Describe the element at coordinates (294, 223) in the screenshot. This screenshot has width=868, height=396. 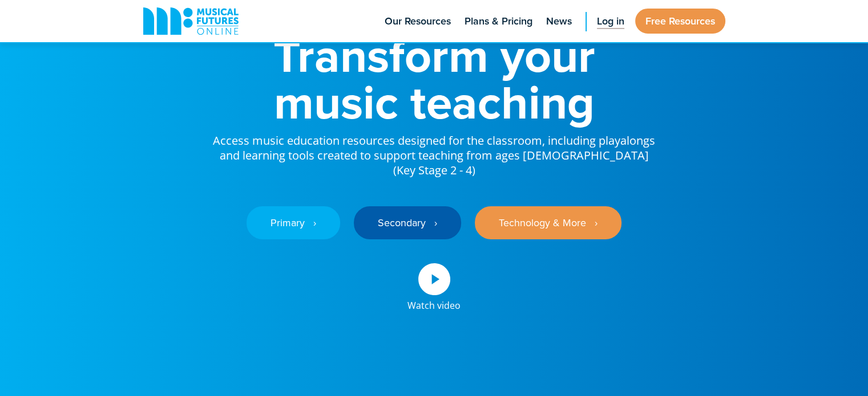
I see `a: Primary ‎‏‏‎ ‎ ›` at that location.